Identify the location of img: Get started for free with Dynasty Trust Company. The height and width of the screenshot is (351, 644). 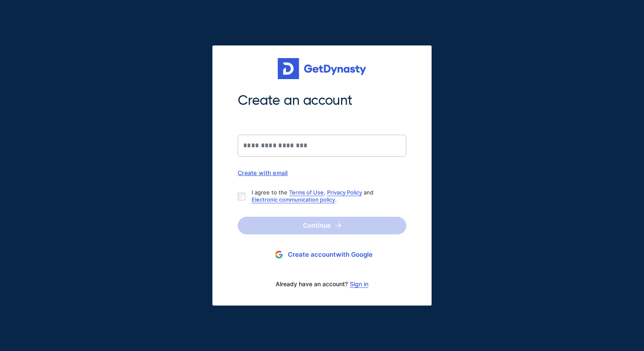
(322, 69).